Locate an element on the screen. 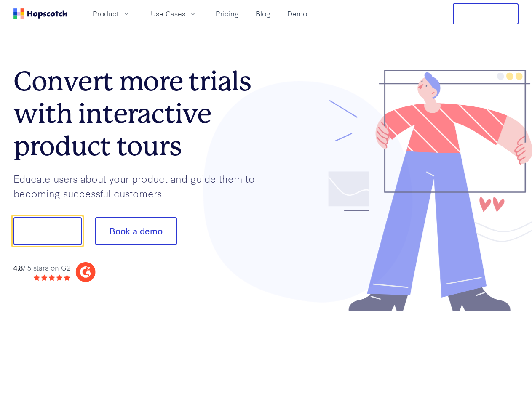 The height and width of the screenshot is (404, 532). span: Use Cases is located at coordinates (168, 13).